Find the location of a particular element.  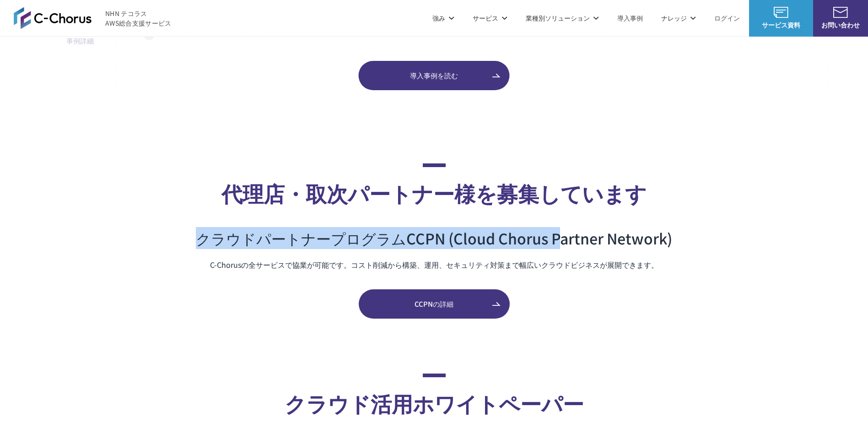

p: サービス is located at coordinates (490, 18).